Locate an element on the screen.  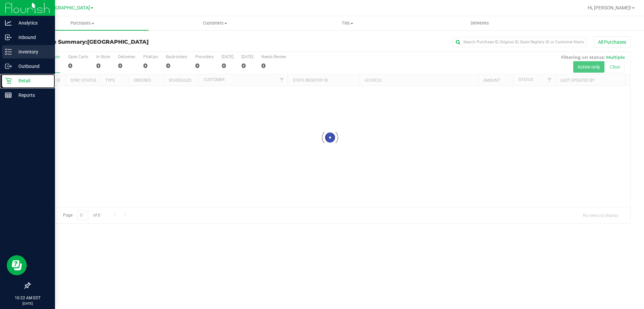
p: 10:22 AM EDT is located at coordinates (28, 298).